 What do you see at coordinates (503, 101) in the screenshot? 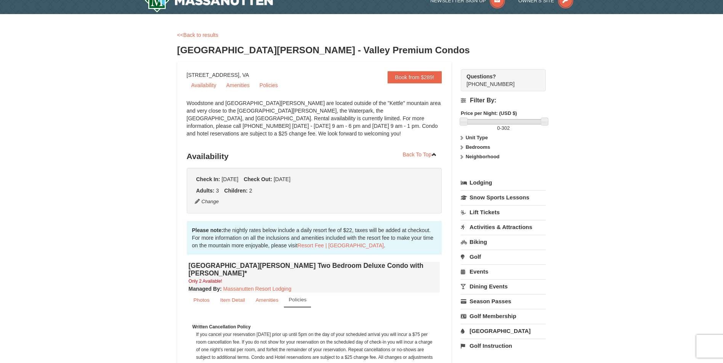
I see `h4: Filter By:` at bounding box center [503, 101].